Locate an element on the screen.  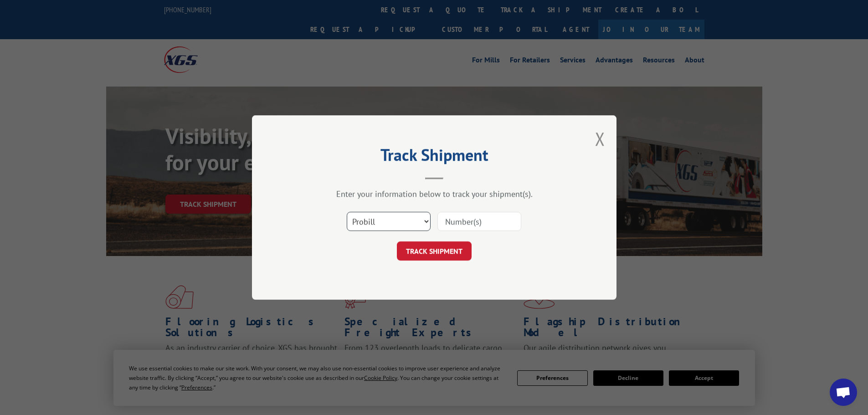
input: Number(s) is located at coordinates (479, 221).